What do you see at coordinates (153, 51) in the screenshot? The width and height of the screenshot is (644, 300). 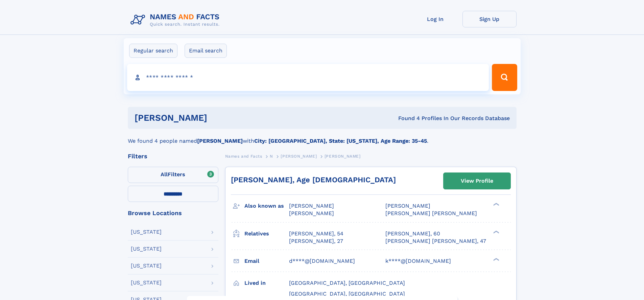 I see `label: Regular search` at bounding box center [153, 51].